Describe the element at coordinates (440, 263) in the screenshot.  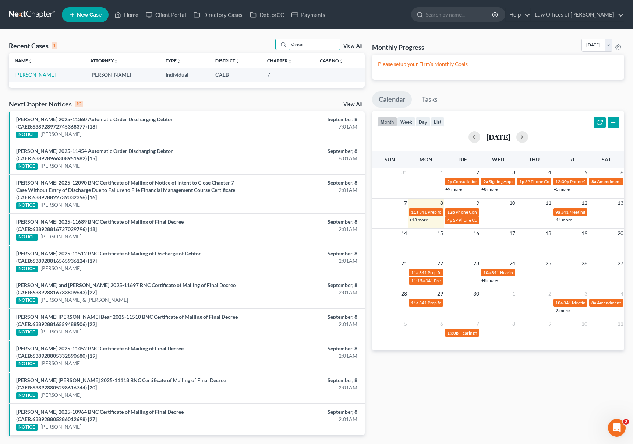
I see `span: 22` at that location.